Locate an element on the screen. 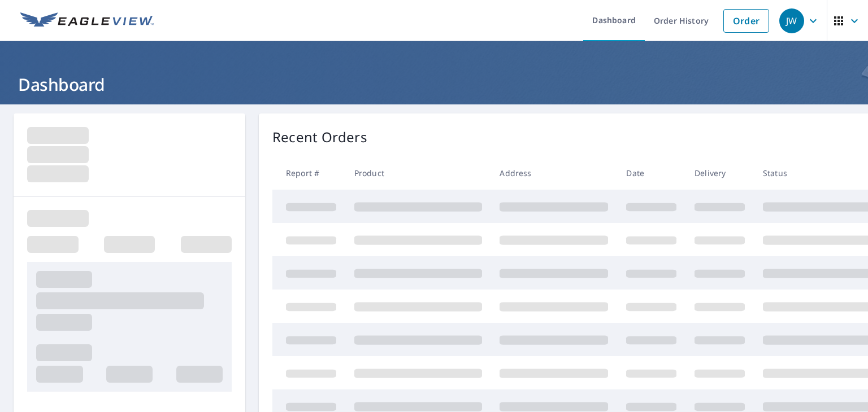 This screenshot has height=412, width=868. a: Order is located at coordinates (746, 21).